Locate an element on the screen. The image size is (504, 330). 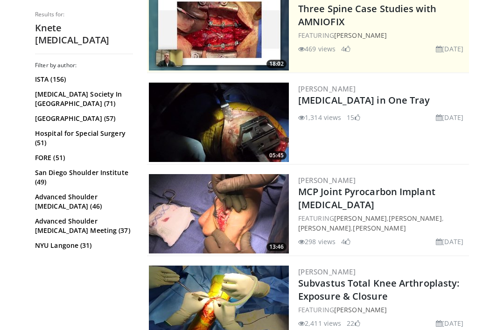
h3: Filter by author: is located at coordinates (84, 65).